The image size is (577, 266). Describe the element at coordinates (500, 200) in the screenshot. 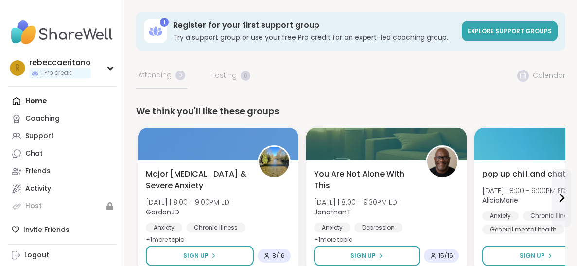

I see `b: AliciaMarie` at that location.